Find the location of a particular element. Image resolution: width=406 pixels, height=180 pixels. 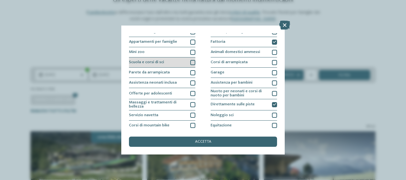

span: Assistenza per bambini is located at coordinates (232, 83).